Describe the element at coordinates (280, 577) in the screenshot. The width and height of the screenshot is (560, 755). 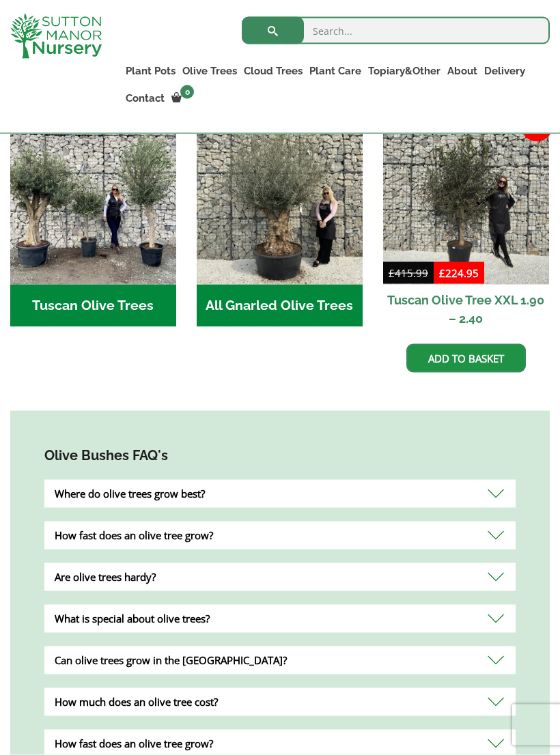
I see `div: Are olive trees hardy?` at that location.